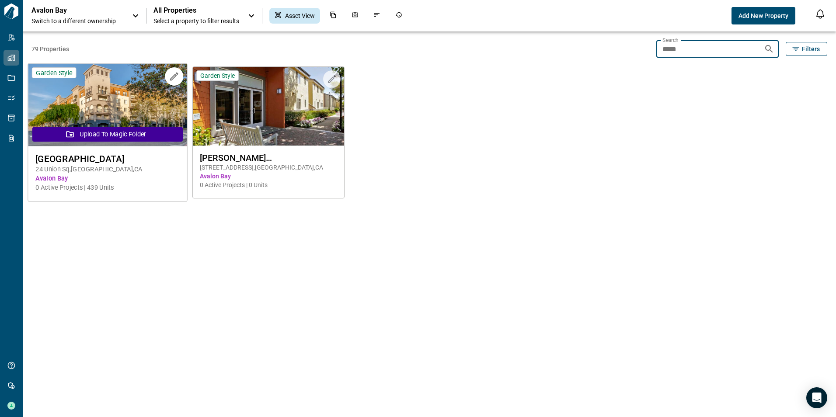 The image size is (836, 417). What do you see at coordinates (820, 14) in the screenshot?
I see `button: Open notification feed` at bounding box center [820, 14].